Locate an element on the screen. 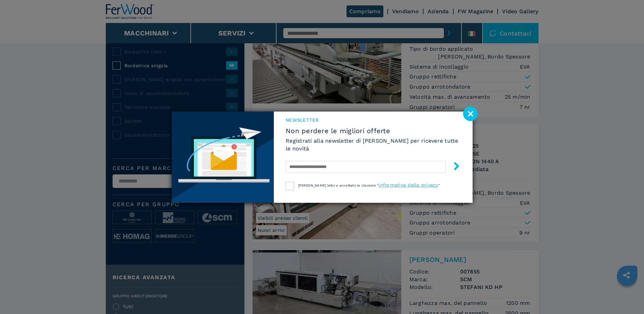 The width and height of the screenshot is (644, 314). img: Newsletter image is located at coordinates (223, 157).